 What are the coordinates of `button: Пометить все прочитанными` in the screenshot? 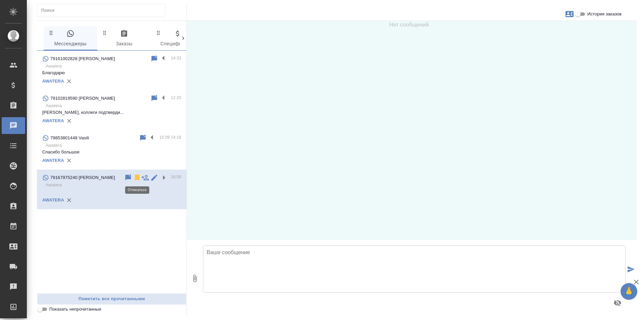 It's located at (112, 299).